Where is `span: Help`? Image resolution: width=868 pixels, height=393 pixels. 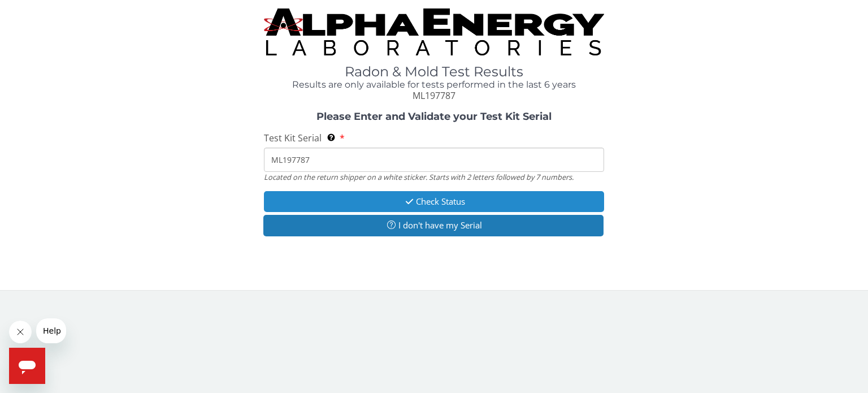 span: Help is located at coordinates (16, 13).